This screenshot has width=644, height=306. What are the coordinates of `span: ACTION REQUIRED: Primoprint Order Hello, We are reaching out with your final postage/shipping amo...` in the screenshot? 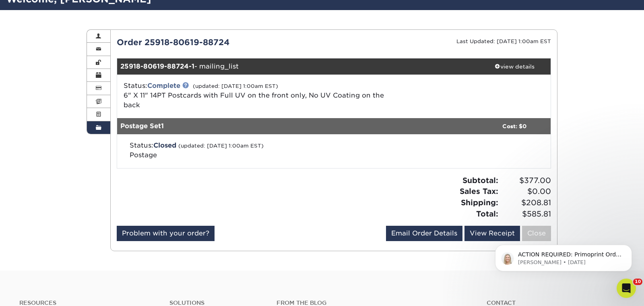 It's located at (86, 122).